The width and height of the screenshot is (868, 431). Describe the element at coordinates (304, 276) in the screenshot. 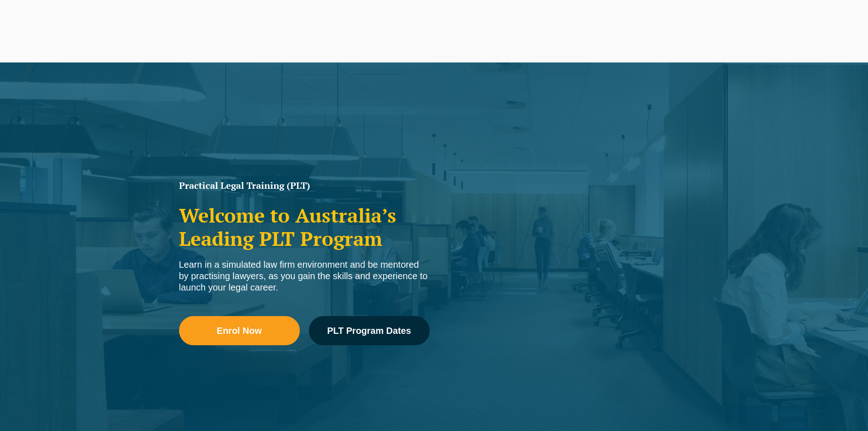

I see `div: Learn in a simulated law firm environment and be mentored by practising lawyers, as you gain the ...` at that location.